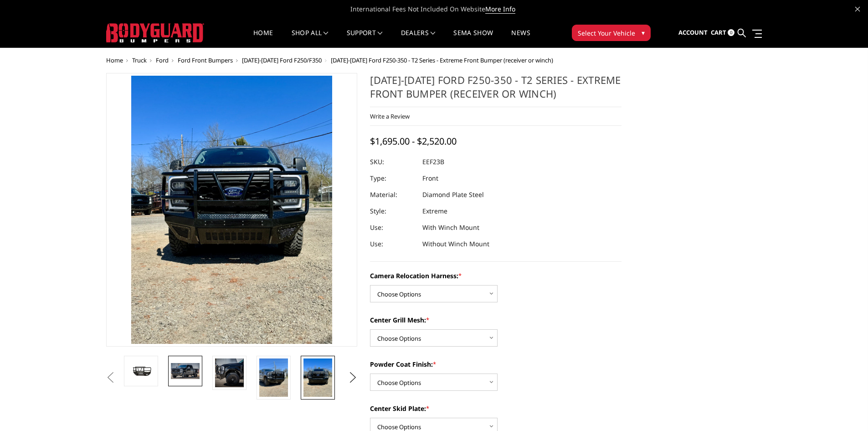  What do you see at coordinates (364, 38) in the screenshot?
I see `a: Support` at bounding box center [364, 38].